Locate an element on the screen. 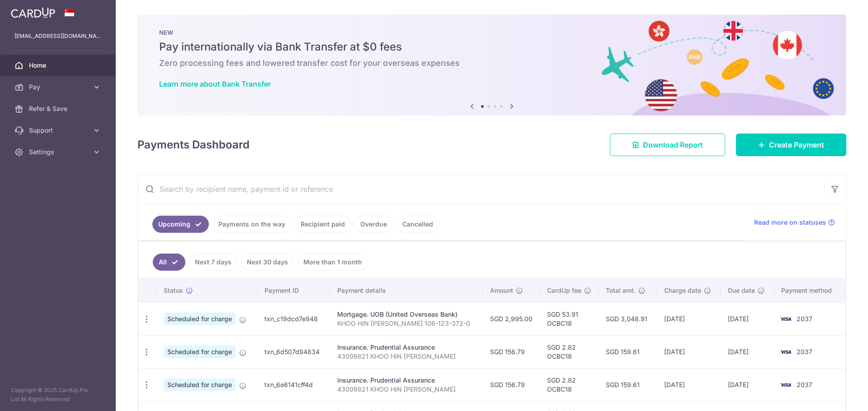 Image resolution: width=868 pixels, height=411 pixels. a: Upcoming is located at coordinates (180, 224).